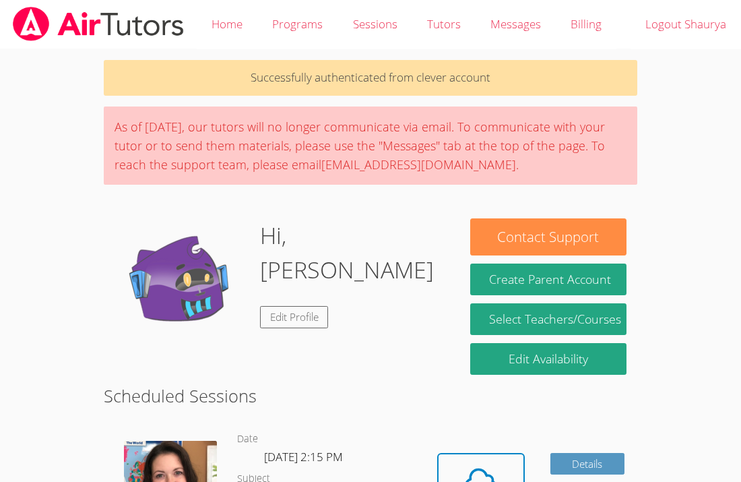 This screenshot has width=741, height=482. What do you see at coordinates (182, 286) in the screenshot?
I see `img: default.png` at bounding box center [182, 286].